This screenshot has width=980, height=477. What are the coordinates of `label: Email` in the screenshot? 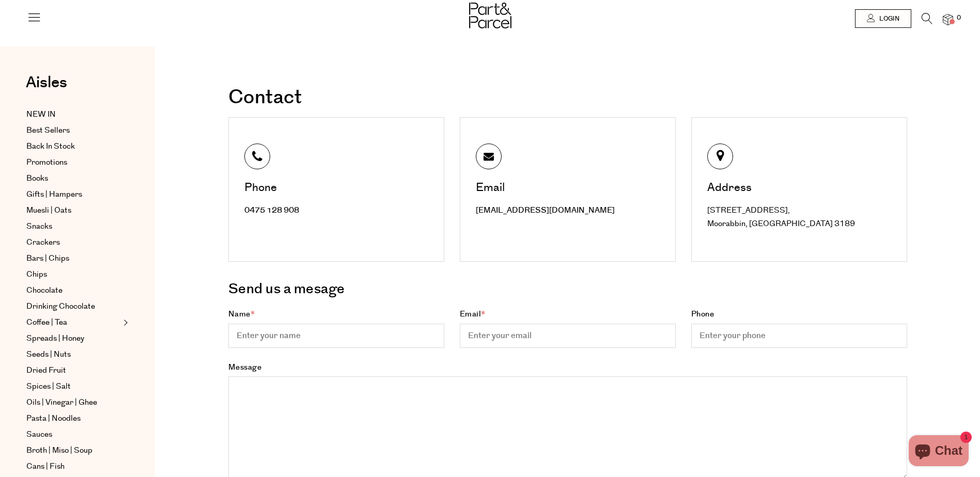 It's located at (567, 329).